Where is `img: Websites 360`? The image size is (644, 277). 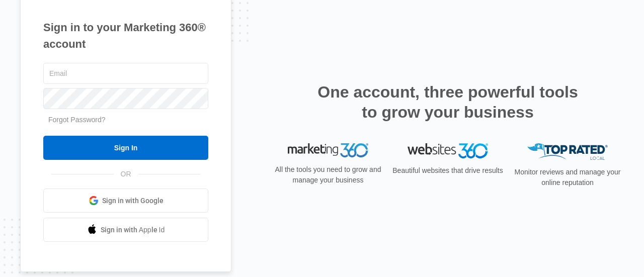
img: Websites 360 is located at coordinates (448, 151).